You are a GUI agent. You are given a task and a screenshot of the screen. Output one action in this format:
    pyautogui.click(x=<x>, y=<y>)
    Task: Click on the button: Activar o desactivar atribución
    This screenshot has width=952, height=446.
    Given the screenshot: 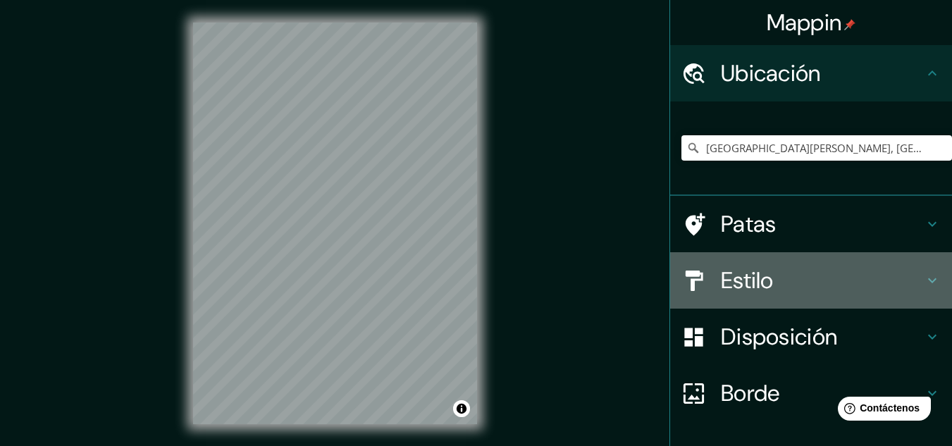 What is the action you would take?
    pyautogui.click(x=462, y=409)
    